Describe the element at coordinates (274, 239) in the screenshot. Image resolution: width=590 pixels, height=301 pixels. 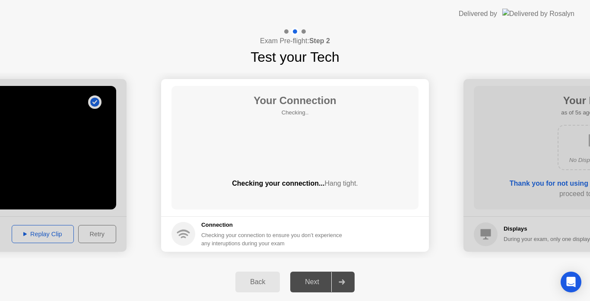
I see `div: Checking your connection to ensure you don’t experience any interuptions during your exam` at that location.